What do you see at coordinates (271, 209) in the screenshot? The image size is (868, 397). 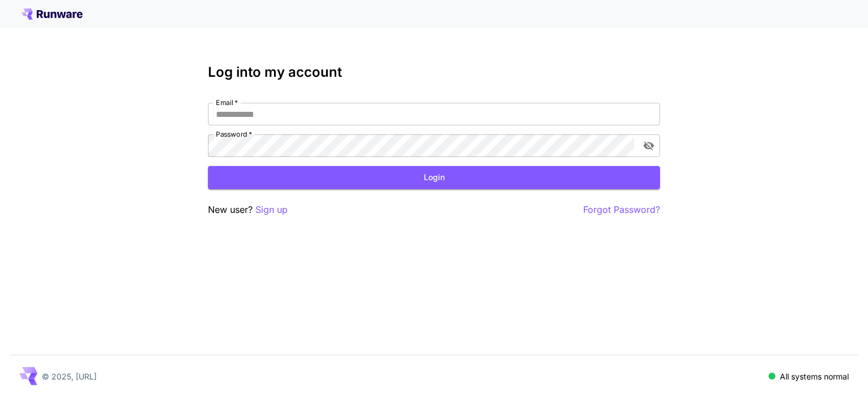 I see `p: Sign up` at bounding box center [271, 209].